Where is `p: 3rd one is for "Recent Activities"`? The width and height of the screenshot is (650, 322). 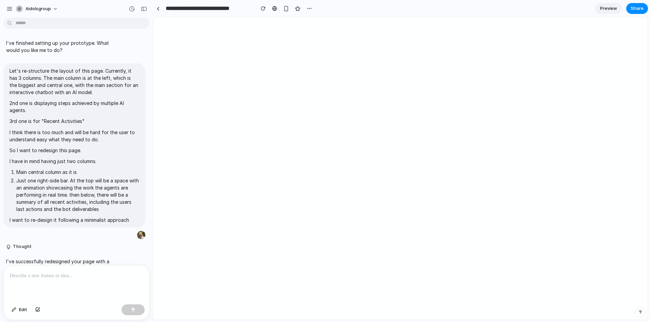 p: 3rd one is for "Recent Activities" is located at coordinates (74, 121).